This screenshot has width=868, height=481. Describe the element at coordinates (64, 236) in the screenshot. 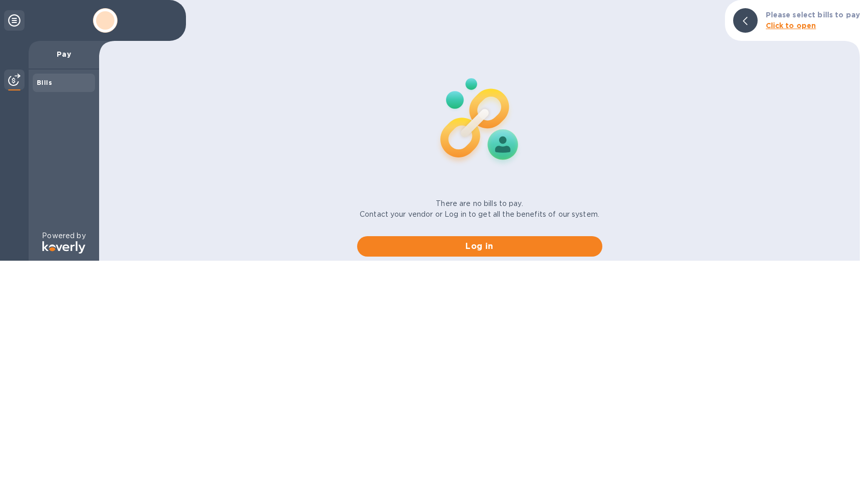

I see `p: Powered by` at that location.